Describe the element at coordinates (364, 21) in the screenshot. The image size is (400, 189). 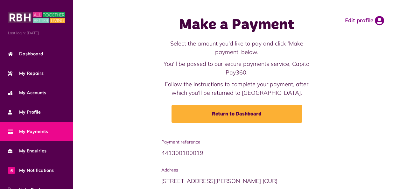
I see `a: Edit profile` at that location.